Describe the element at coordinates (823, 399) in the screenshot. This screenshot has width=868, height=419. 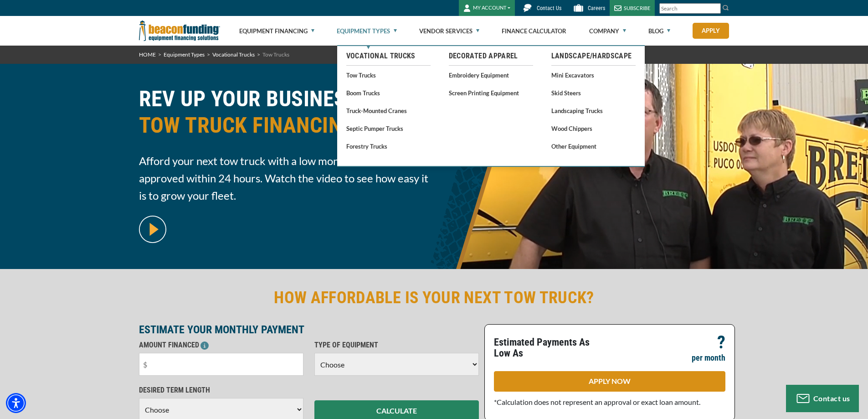
I see `button: Contact us` at that location.